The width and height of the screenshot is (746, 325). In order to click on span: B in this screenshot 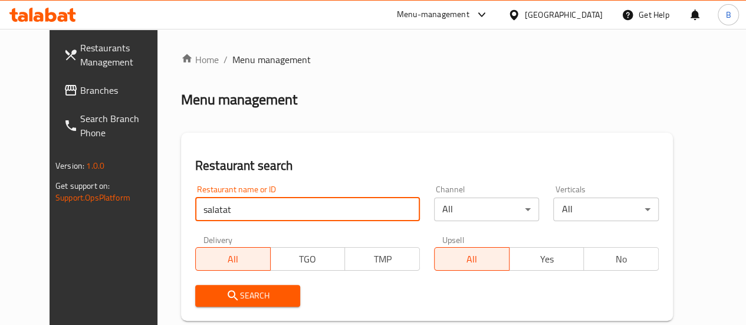, I will do `click(728, 15)`.